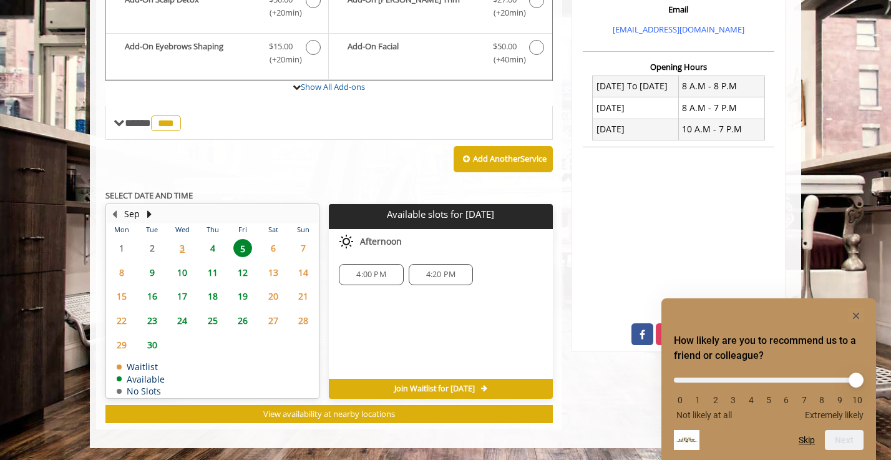 Image resolution: width=891 pixels, height=460 pixels. What do you see at coordinates (212, 272) in the screenshot?
I see `td: Select day11` at bounding box center [212, 272].